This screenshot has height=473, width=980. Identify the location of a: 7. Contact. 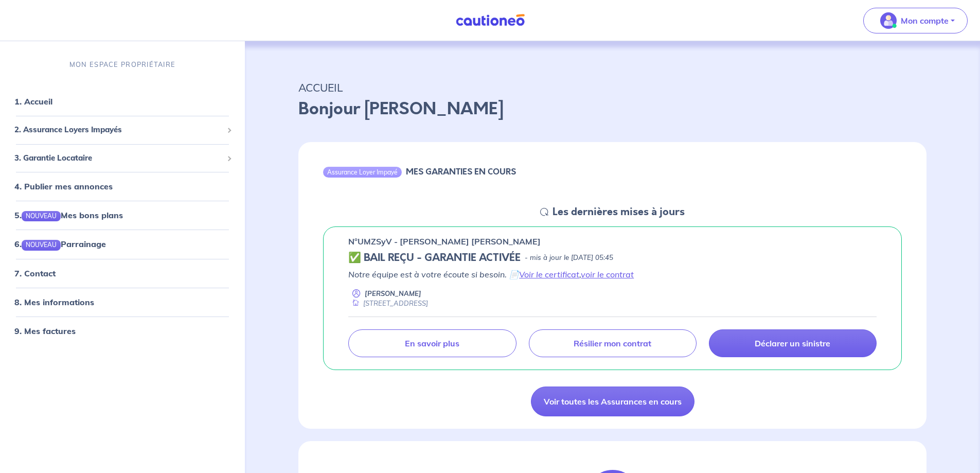
(35, 273).